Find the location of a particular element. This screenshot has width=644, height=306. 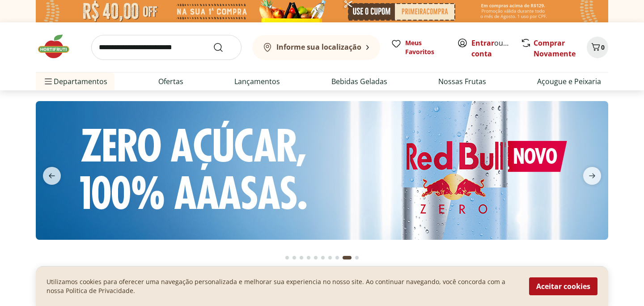

a: Lançamentos is located at coordinates (257, 82).